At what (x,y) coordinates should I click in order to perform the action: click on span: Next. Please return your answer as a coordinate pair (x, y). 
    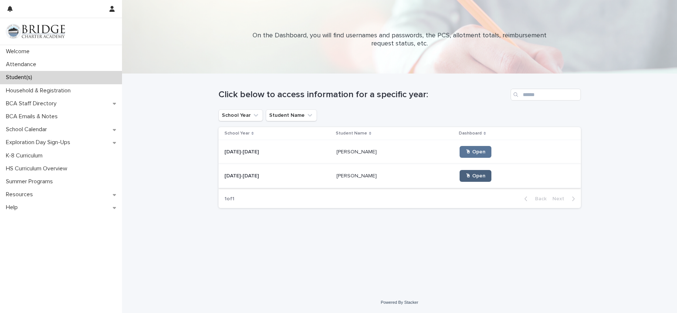
    Looking at the image, I should click on (560, 199).